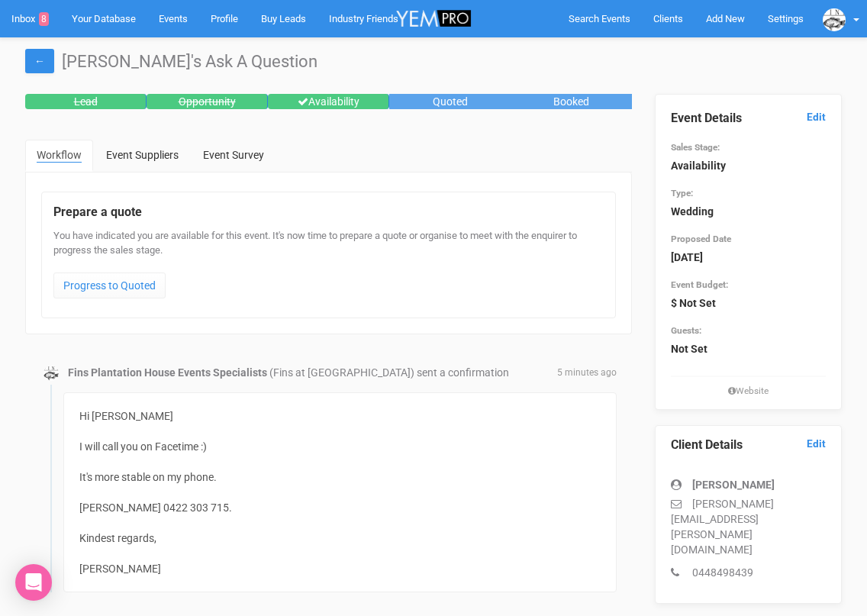 This screenshot has height=616, width=867. I want to click on div: Lead, so click(86, 102).